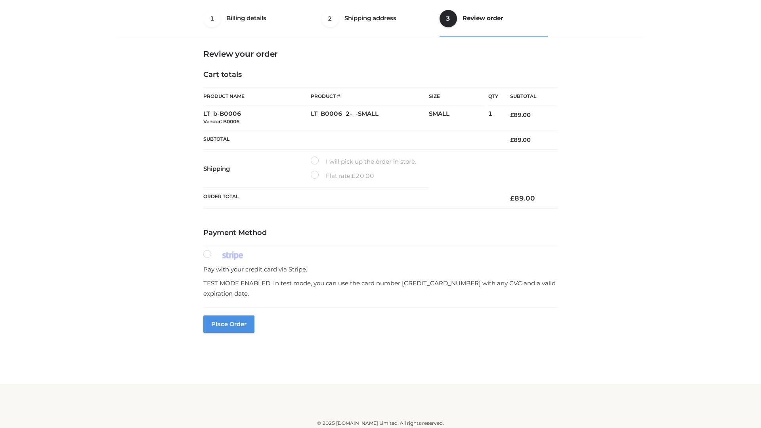  Describe the element at coordinates (381, 75) in the screenshot. I see `h4: Cart totals` at that location.